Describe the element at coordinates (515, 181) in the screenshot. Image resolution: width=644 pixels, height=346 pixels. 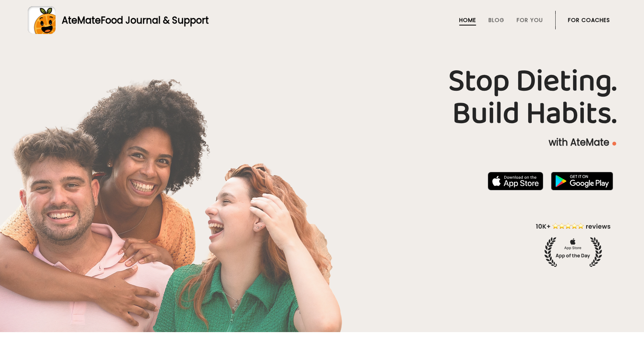
I see `img: badge-download-apple.svg` at that location.